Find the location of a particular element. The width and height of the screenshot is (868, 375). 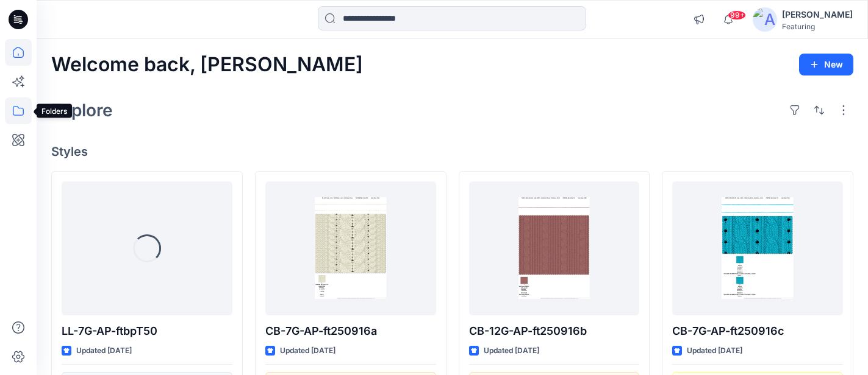

p: LL-7G-AP-ftbpT50 is located at coordinates (147, 332).